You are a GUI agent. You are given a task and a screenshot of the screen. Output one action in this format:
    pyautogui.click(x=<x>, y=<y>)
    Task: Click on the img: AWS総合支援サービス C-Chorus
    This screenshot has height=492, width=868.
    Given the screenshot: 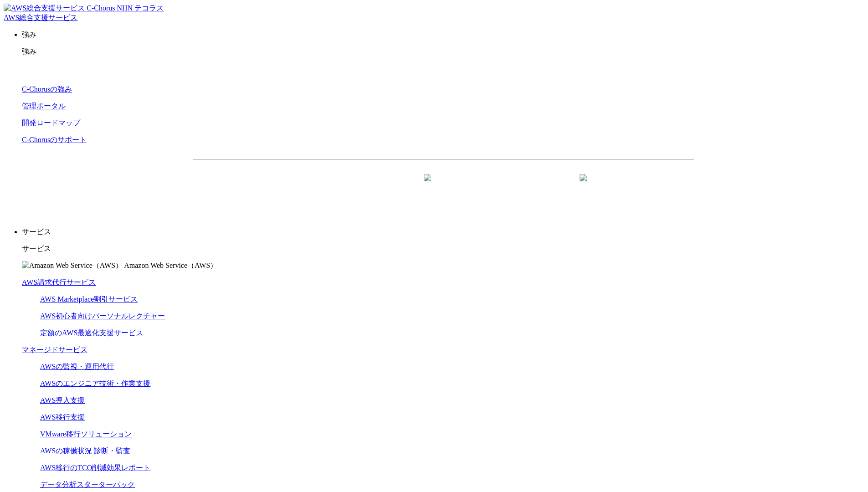 What is the action you would take?
    pyautogui.click(x=59, y=8)
    